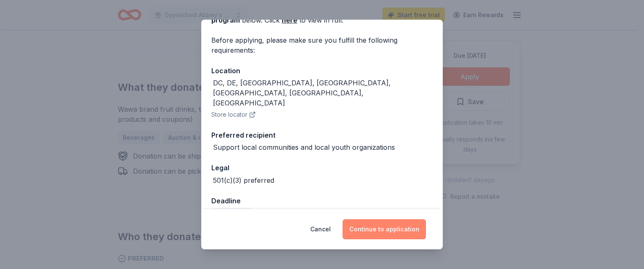 This screenshot has width=644, height=269. Describe the element at coordinates (322, 45) in the screenshot. I see `div: Before applying, please make sure you fulfill the following requirements:` at that location.